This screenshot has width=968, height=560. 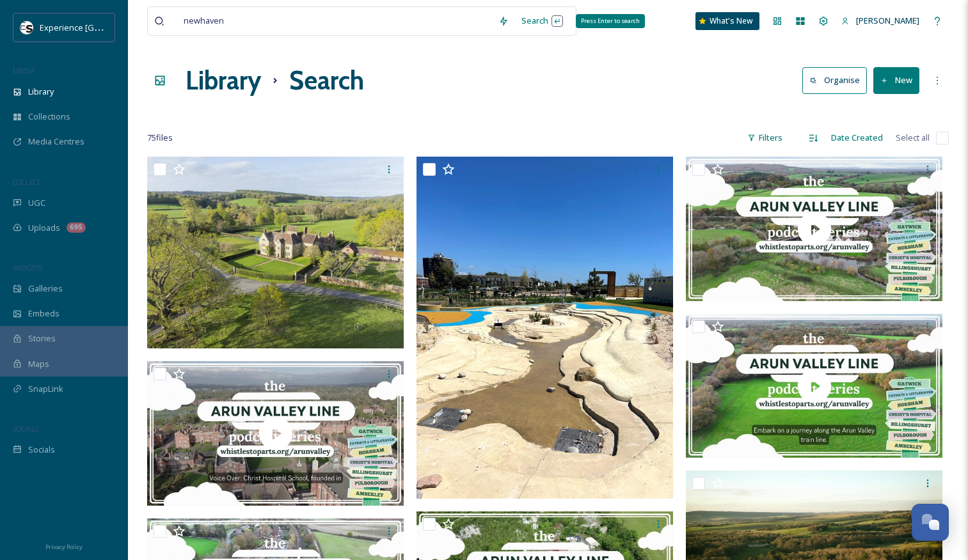 I want to click on span: SOCIALS, so click(x=25, y=428).